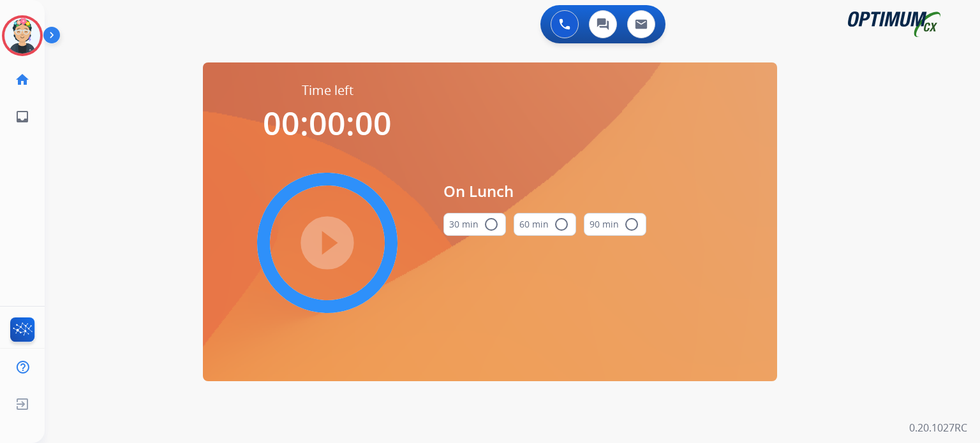  Describe the element at coordinates (327, 123) in the screenshot. I see `span: 00:00:00` at that location.